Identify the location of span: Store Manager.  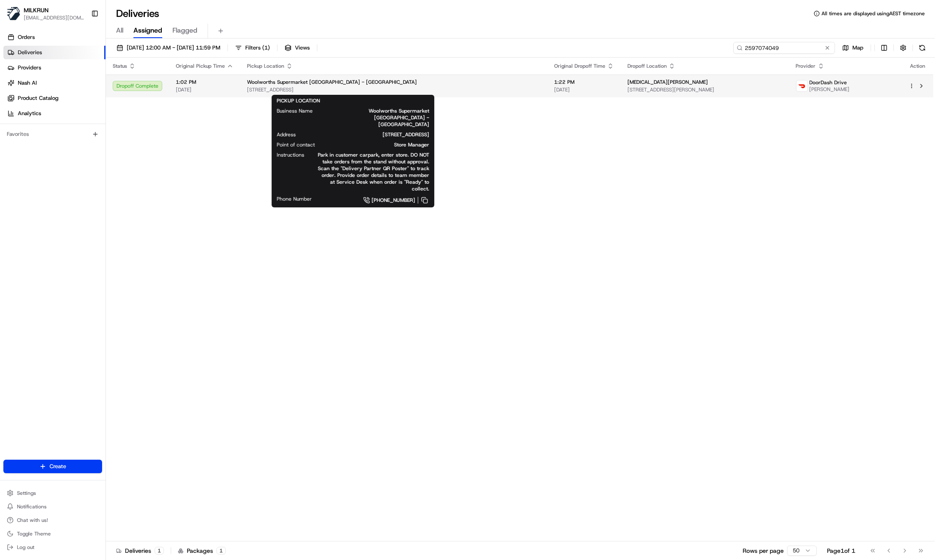
(378, 145).